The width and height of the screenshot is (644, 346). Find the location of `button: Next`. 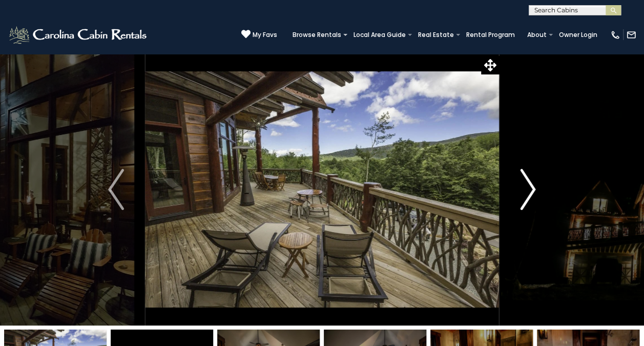

button: Next is located at coordinates (528, 189).